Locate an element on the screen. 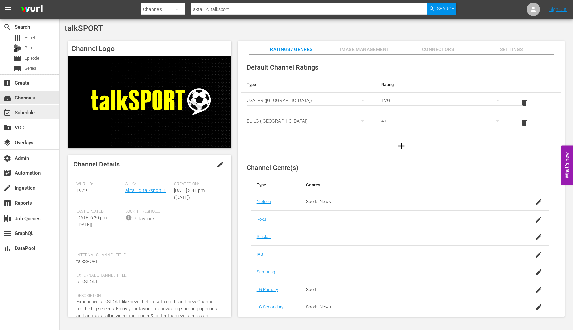  span: Schedule is located at coordinates (7, 113).